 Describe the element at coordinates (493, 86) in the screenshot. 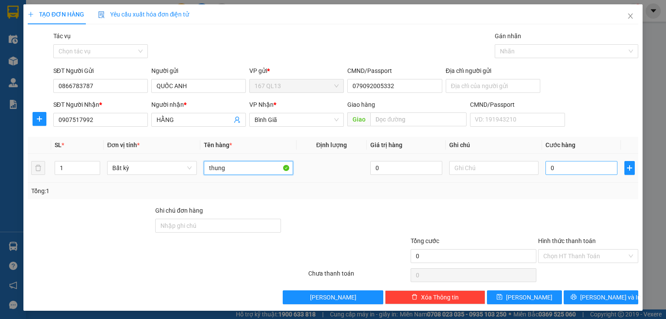

I see `input: Địa chỉ của người gửi` at that location.